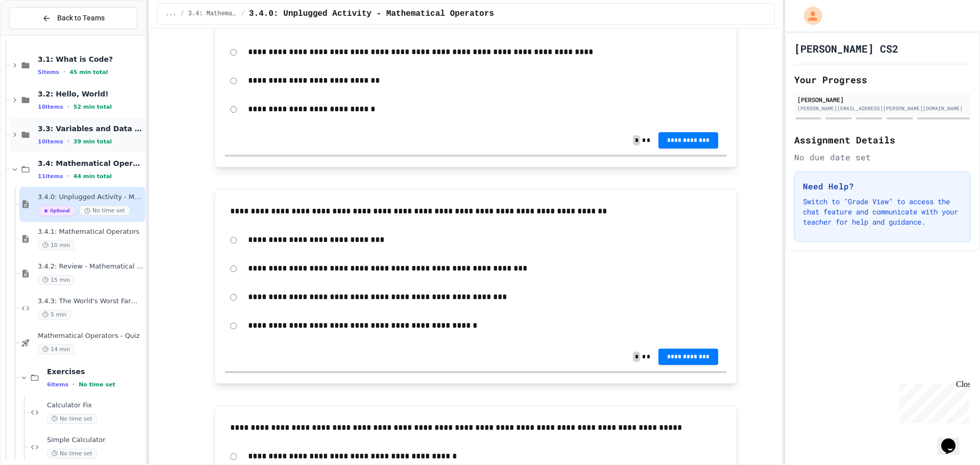 This screenshot has width=980, height=465. Describe the element at coordinates (90, 267) in the screenshot. I see `span: 3.4.2: Review - Mathematical Operators` at that location.